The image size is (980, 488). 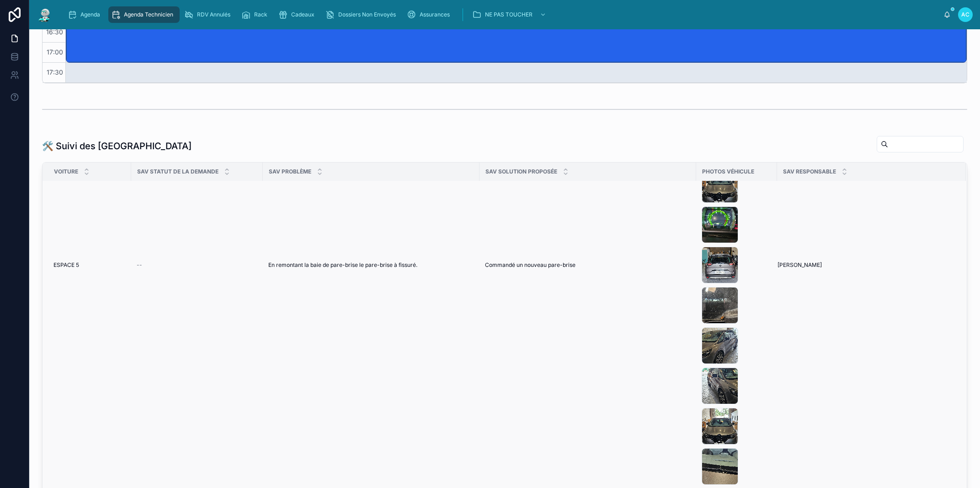 What do you see at coordinates (261, 15) in the screenshot?
I see `span: Rack` at bounding box center [261, 15].